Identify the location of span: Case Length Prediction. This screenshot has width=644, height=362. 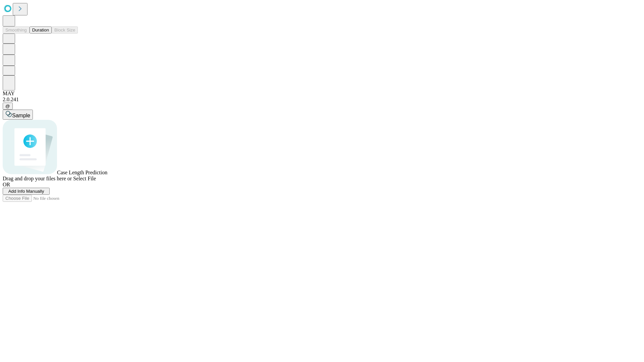
(82, 172).